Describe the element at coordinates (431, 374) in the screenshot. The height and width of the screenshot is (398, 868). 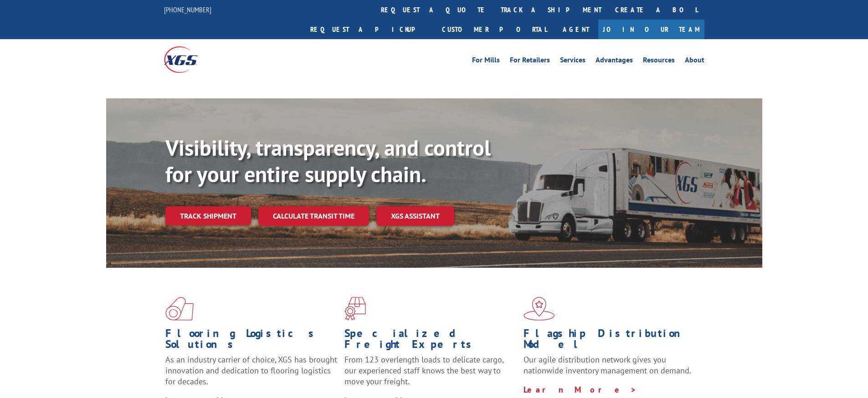
I see `p: From 123 overlength loads to delicate cargo, our experienced staff knows the best way to move you...` at that location.